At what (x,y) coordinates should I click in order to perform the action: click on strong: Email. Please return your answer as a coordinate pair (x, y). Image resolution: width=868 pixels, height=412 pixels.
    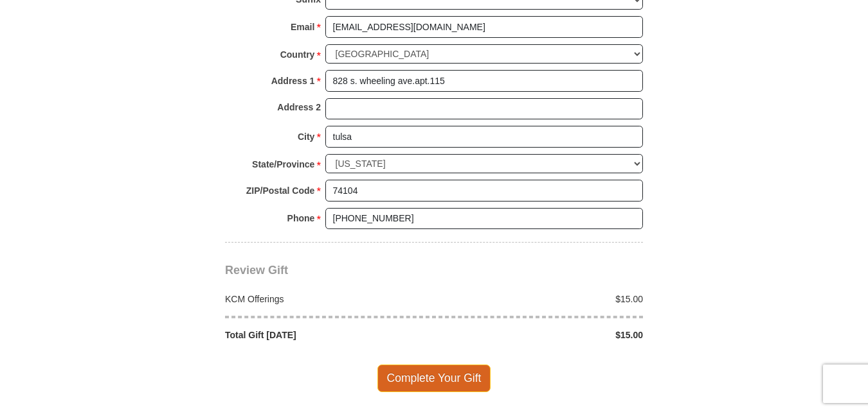
    Looking at the image, I should click on (303, 27).